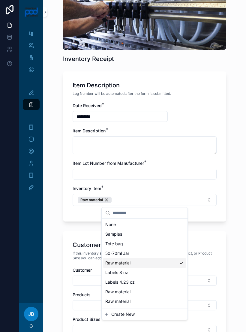 The image size is (246, 332). Describe the element at coordinates (117, 254) in the screenshot. I see `span: 50-70ml Jar` at that location.